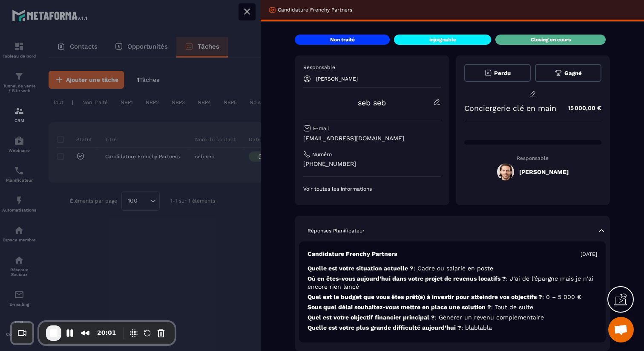  What do you see at coordinates (511, 108) in the screenshot?
I see `p: Conciergerie clé en main` at bounding box center [511, 108].